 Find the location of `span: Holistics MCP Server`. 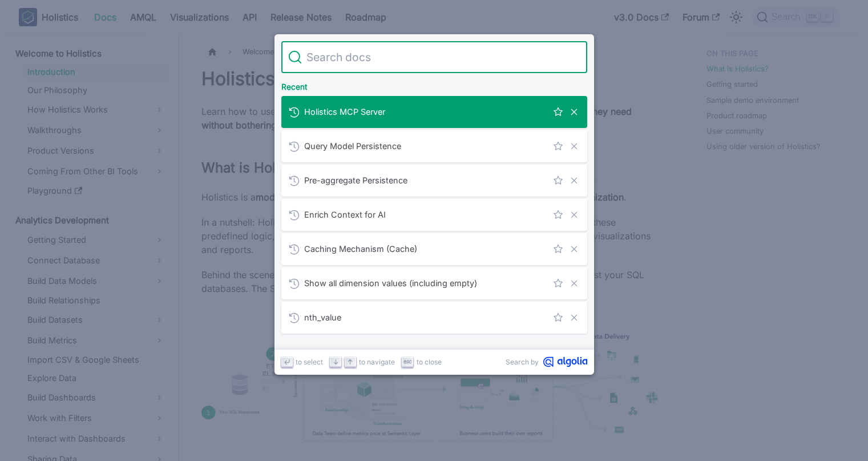

span: Holistics MCP Server is located at coordinates (426, 112).